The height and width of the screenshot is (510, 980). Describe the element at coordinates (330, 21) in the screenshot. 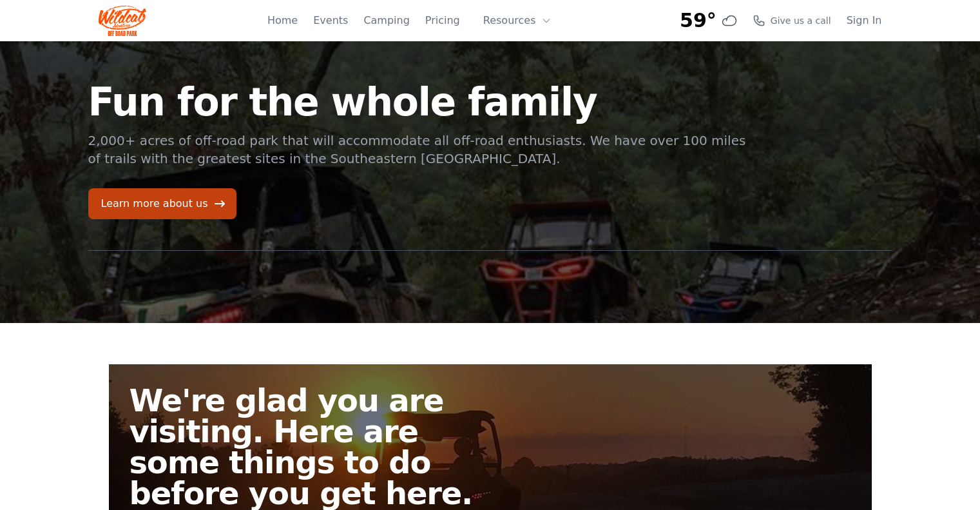

I see `a: Events` at that location.